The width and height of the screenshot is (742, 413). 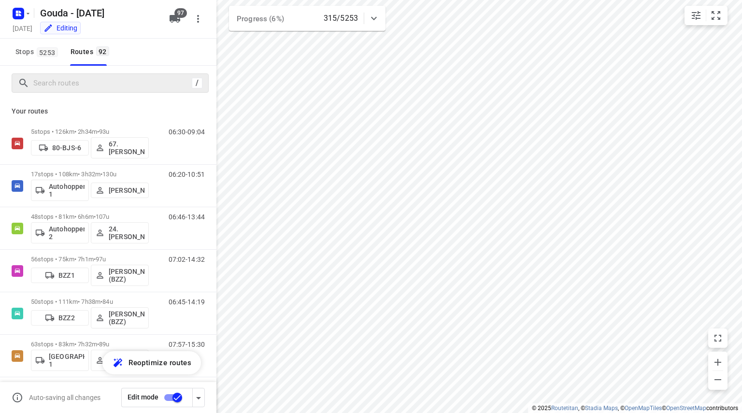 What do you see at coordinates (90, 217) in the screenshot?
I see `p: 48 stops • 81km • 6h6m` at bounding box center [90, 217].